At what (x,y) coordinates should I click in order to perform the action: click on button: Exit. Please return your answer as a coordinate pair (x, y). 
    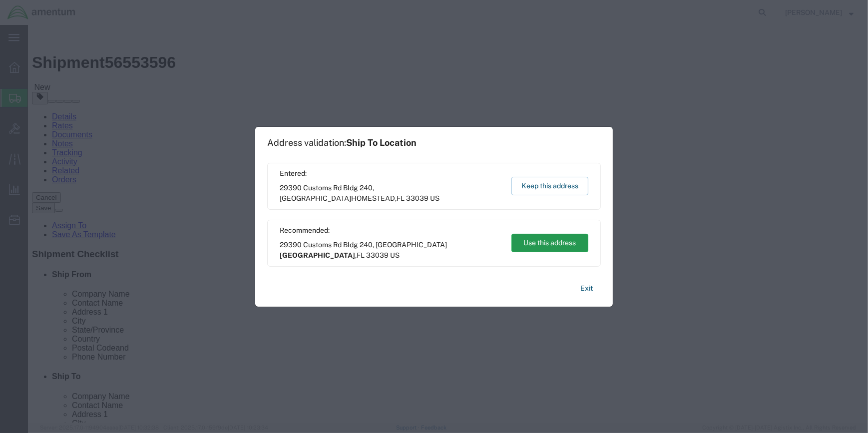
    Looking at the image, I should click on (586, 288).